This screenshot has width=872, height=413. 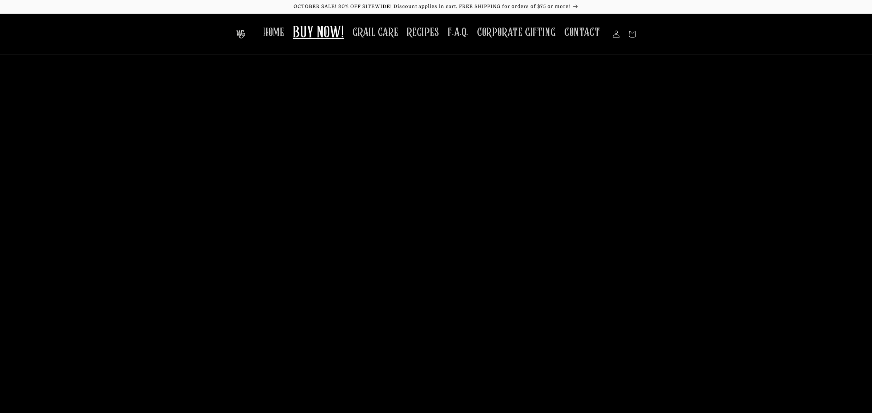 I want to click on span: RECIPES, so click(x=423, y=32).